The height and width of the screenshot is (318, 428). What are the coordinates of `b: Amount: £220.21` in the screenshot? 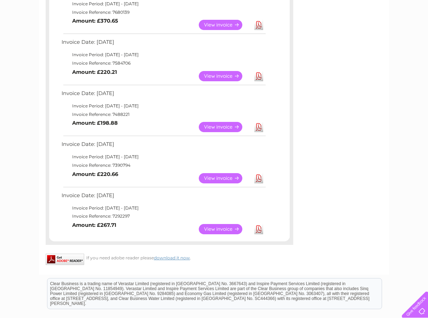 It's located at (94, 72).